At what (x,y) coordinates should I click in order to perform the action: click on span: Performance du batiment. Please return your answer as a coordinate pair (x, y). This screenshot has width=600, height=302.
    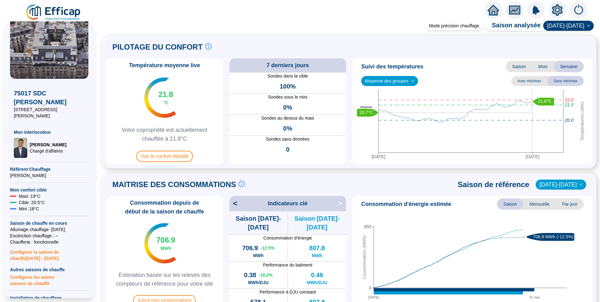
    Looking at the image, I should click on (288, 265).